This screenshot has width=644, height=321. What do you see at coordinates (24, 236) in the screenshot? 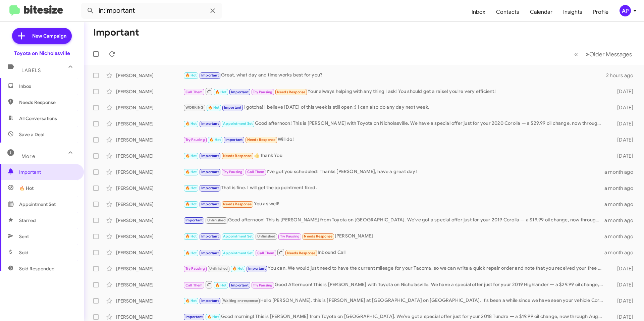
I see `span: Sent` at bounding box center [24, 236].